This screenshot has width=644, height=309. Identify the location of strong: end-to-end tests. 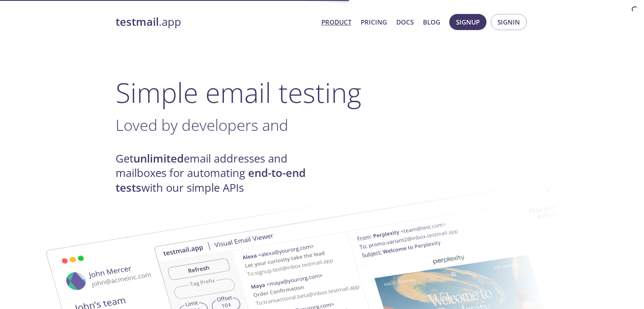
(210, 180).